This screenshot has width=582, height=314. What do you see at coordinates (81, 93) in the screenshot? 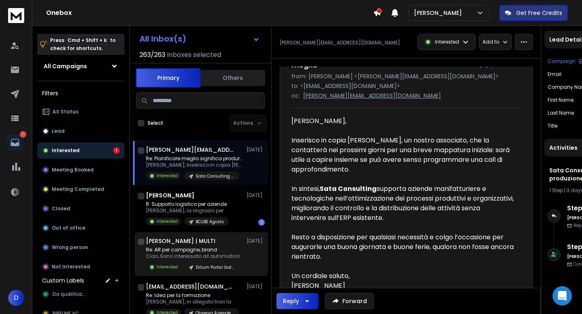
I see `h3: Filters` at bounding box center [81, 93].